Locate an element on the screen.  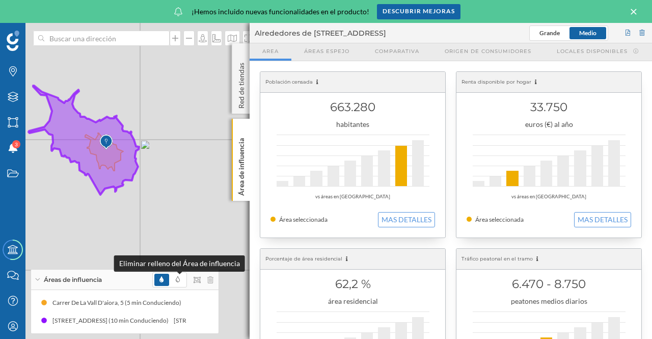
h1: 33.750 is located at coordinates (549, 107).